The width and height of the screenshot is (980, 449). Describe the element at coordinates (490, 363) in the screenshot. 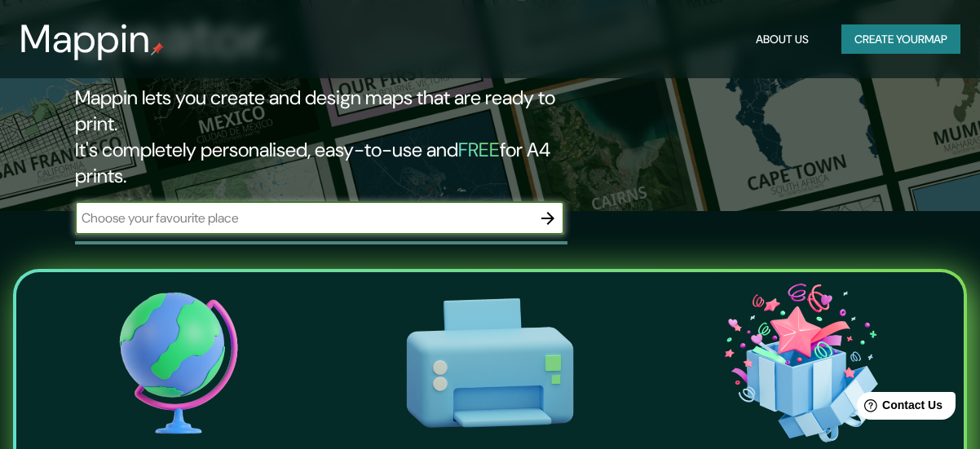

I see `img: Create Prints of Any Size-icon` at that location.